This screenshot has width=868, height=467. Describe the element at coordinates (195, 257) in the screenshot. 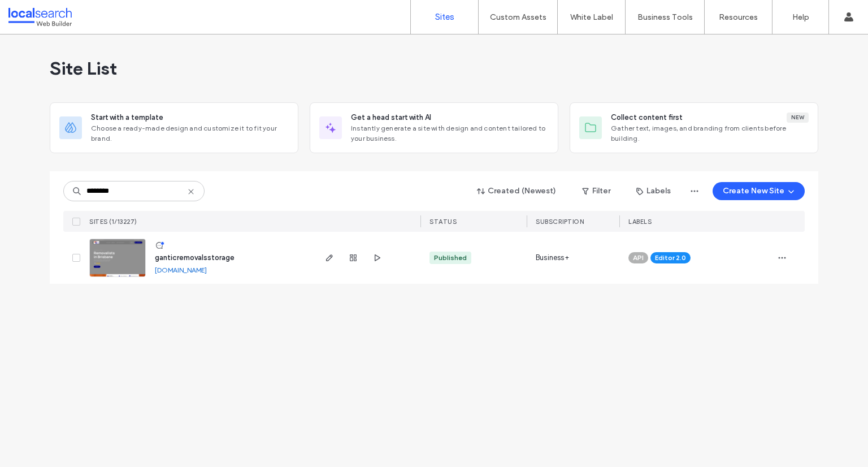

I see `span: ganticremovalsstorage` at that location.